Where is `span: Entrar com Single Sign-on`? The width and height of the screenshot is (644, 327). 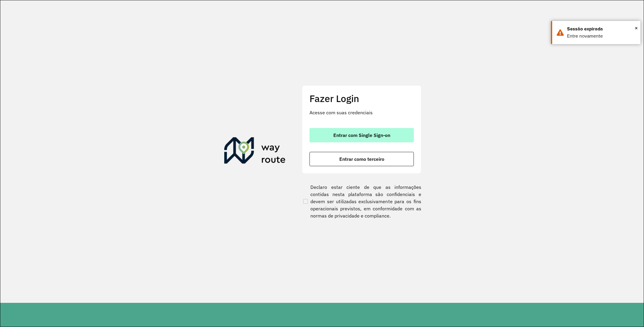
span: Entrar com Single Sign-on is located at coordinates (362, 135).